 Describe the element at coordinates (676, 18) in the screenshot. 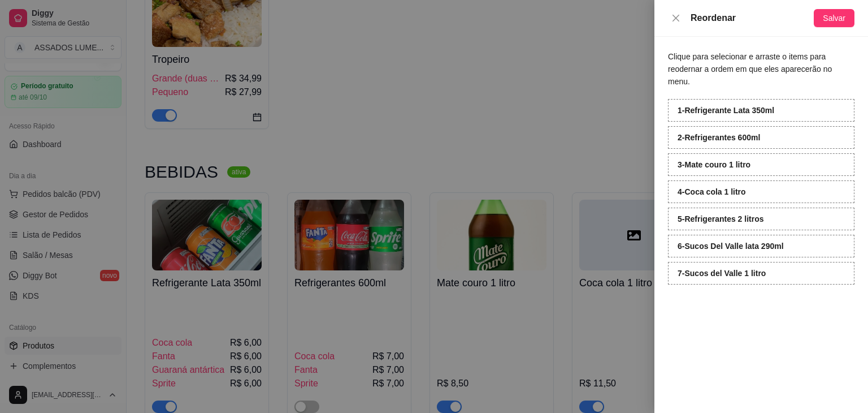

I see `button: Close` at that location.